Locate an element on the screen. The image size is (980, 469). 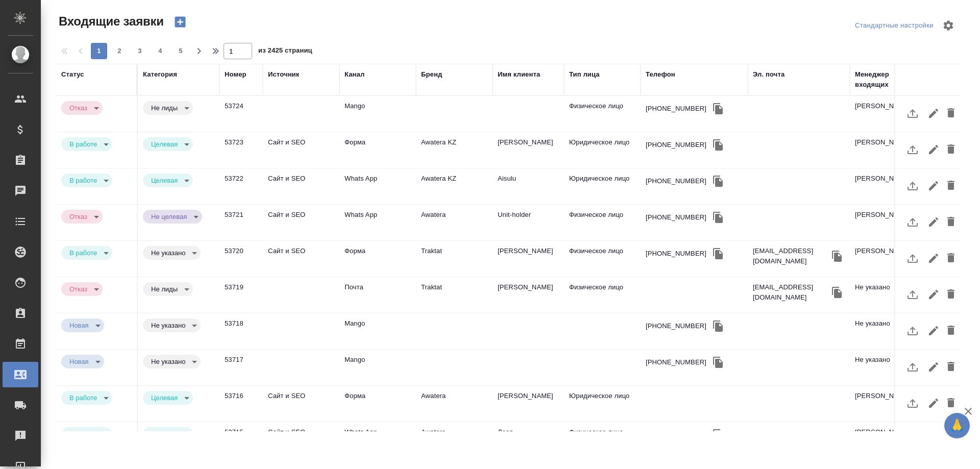
td: 53718 is located at coordinates (241, 331).